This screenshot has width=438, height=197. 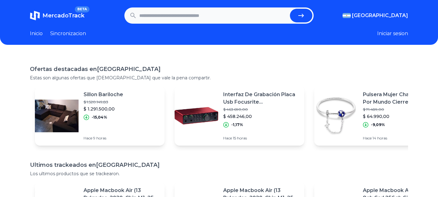 What do you see at coordinates (392, 34) in the screenshot?
I see `button: Iniciar sesion` at bounding box center [392, 34].